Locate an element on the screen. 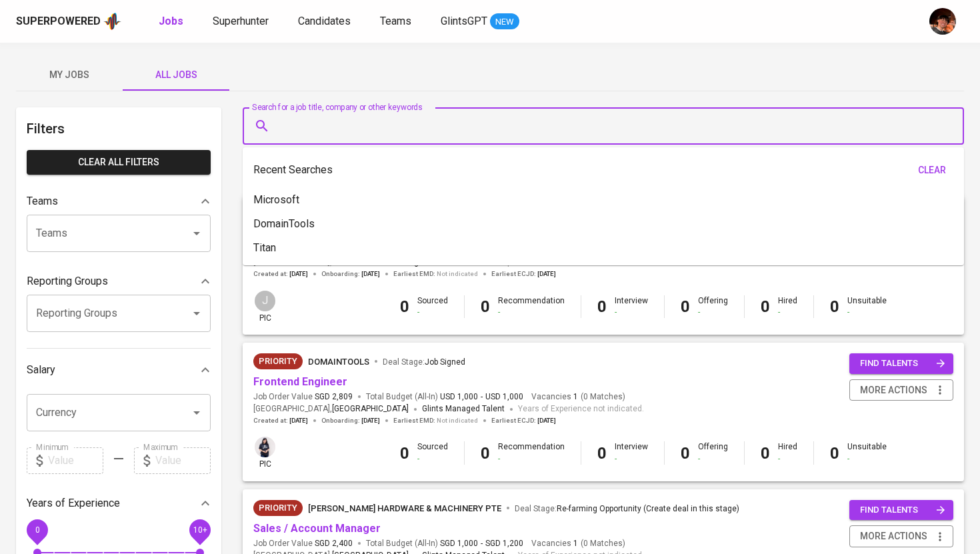 This screenshot has width=980, height=554. p: Titan is located at coordinates (265, 248).